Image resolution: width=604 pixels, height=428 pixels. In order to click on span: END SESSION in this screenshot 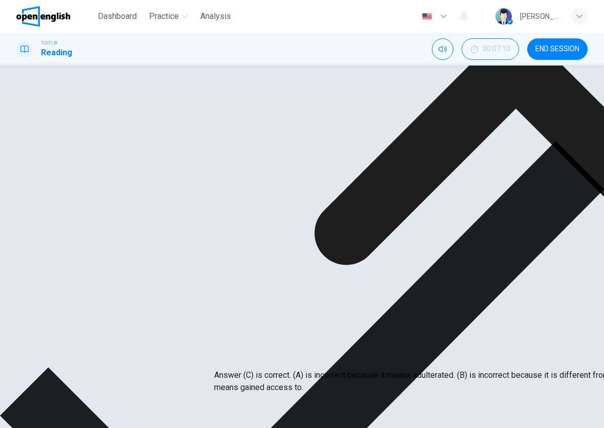, I will do `click(557, 49)`.